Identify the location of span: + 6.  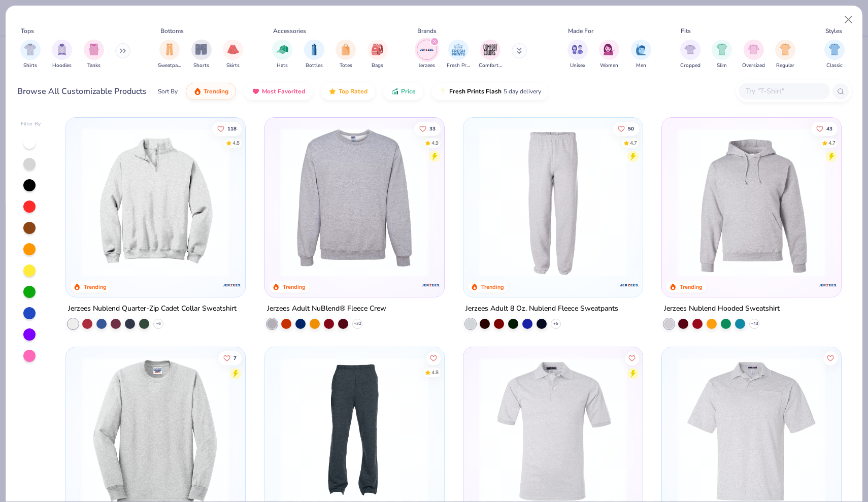
(158, 324).